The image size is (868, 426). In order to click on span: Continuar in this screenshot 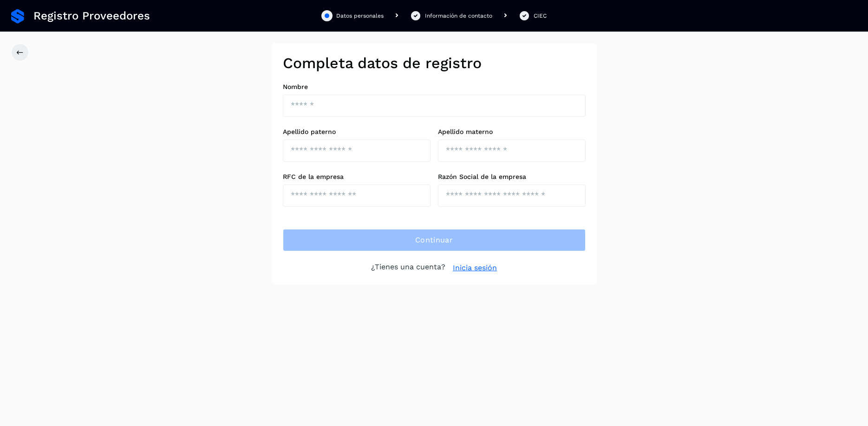, I will do `click(434, 240)`.